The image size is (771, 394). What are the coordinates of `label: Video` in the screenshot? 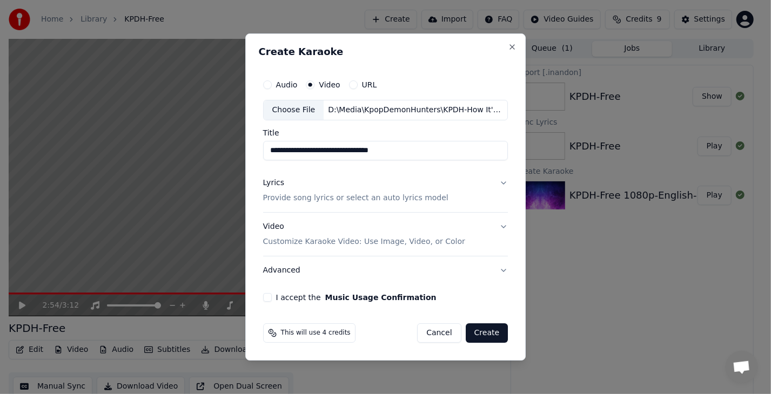 It's located at (329, 85).